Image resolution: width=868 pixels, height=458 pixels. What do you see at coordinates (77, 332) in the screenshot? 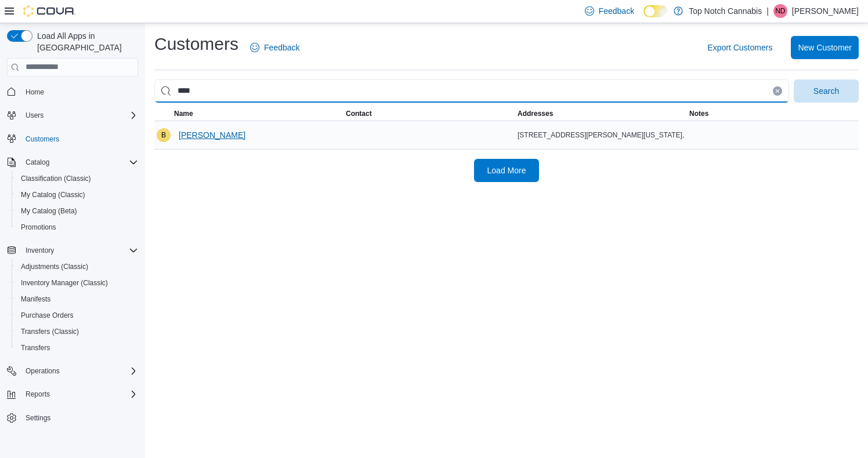
I see `button: Transfers (Classic)` at bounding box center [77, 332].